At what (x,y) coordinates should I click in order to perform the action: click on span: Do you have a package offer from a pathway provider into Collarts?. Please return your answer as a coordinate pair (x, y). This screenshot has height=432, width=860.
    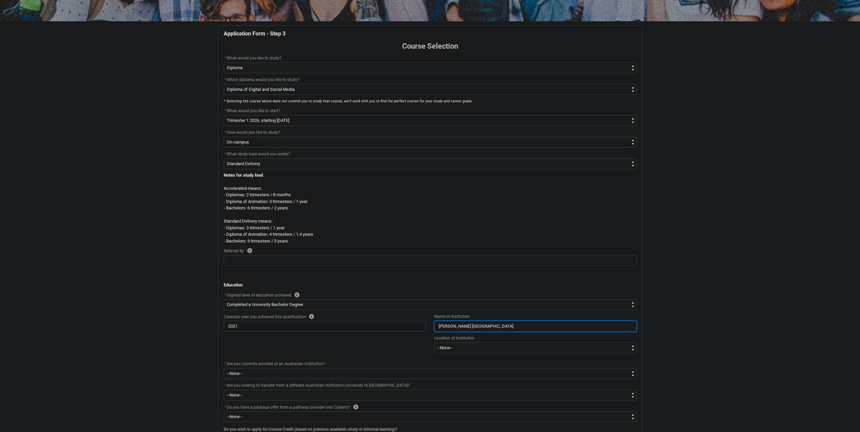
    Looking at the image, I should click on (288, 407).